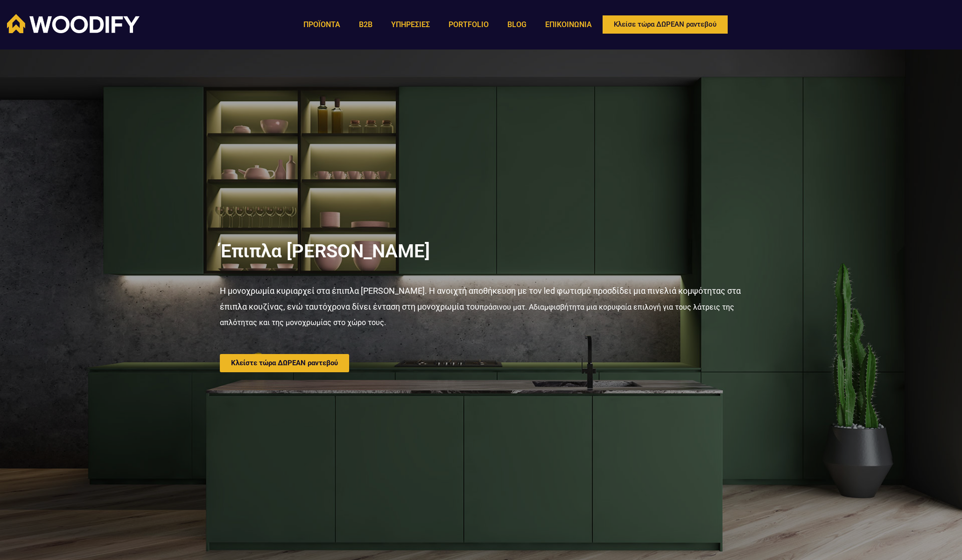  Describe the element at coordinates (73, 24) in the screenshot. I see `img: Woodify` at that location.